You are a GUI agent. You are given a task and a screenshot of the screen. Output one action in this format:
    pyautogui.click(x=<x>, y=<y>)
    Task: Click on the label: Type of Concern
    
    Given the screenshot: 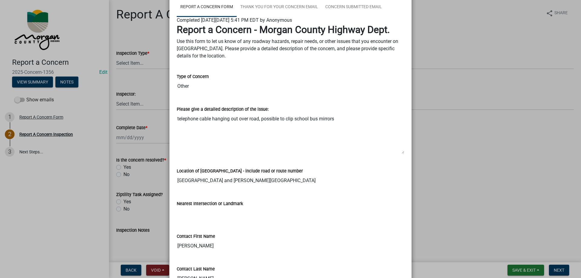 What is the action you would take?
    pyautogui.click(x=193, y=77)
    